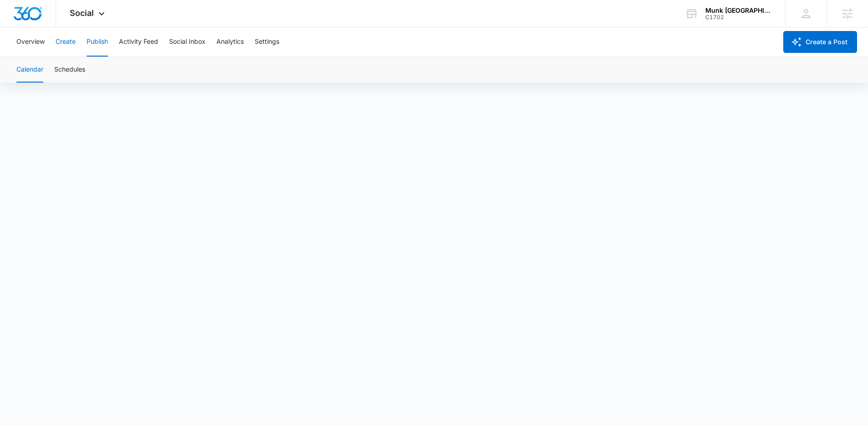 The image size is (868, 426). What do you see at coordinates (70, 70) in the screenshot?
I see `button: Schedules` at bounding box center [70, 70].